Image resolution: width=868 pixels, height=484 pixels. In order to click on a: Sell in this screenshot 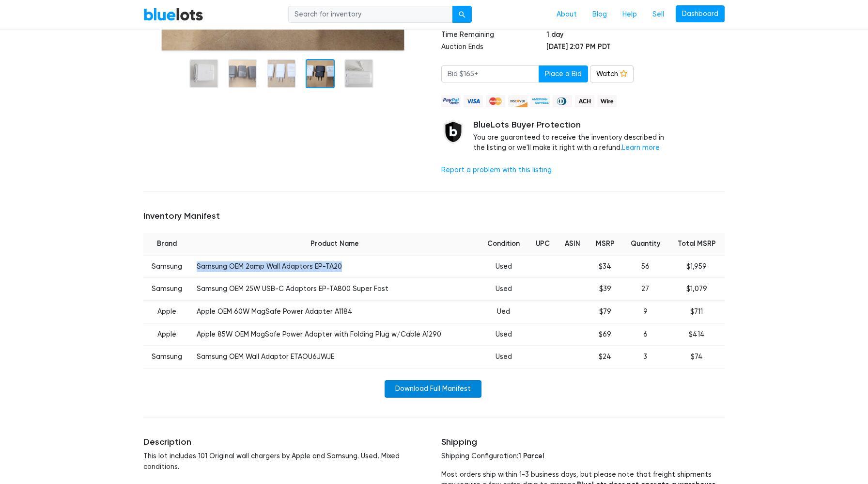, I will do `click(658, 15)`.